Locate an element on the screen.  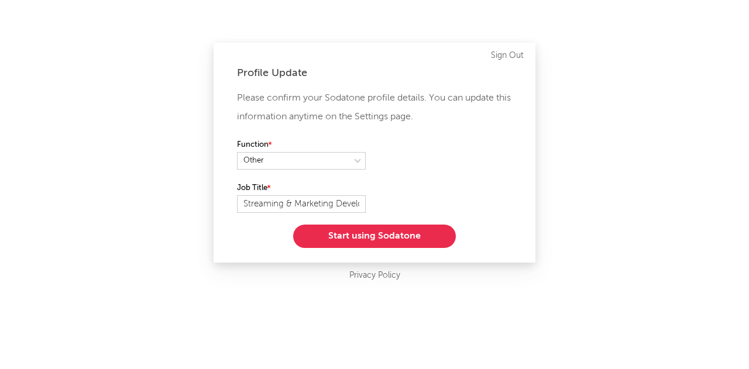
label: Function is located at coordinates (301, 145).